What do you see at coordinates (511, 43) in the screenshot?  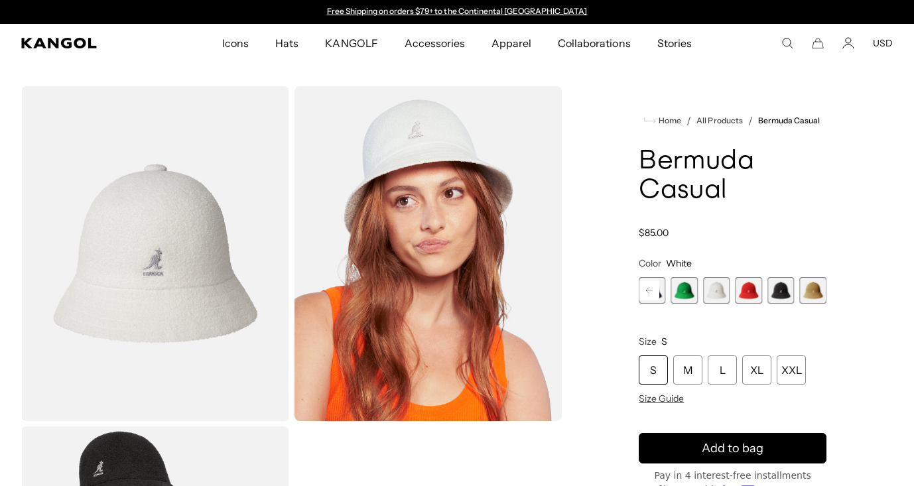 I see `span: Apparel` at bounding box center [511, 43].